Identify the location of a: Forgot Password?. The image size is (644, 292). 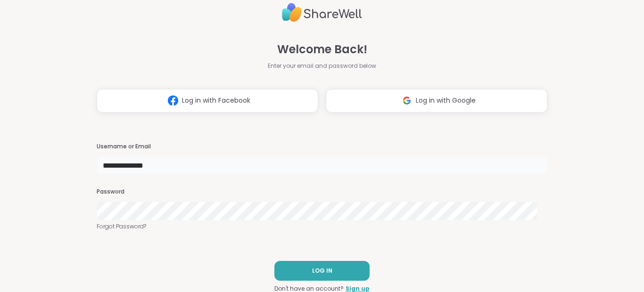
(322, 226).